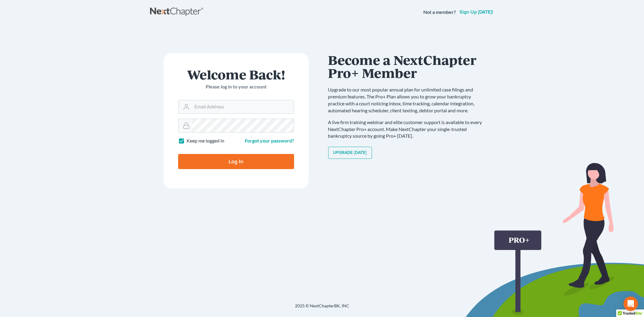 Image resolution: width=644 pixels, height=317 pixels. Describe the element at coordinates (440, 12) in the screenshot. I see `strong: Not a member?` at that location.